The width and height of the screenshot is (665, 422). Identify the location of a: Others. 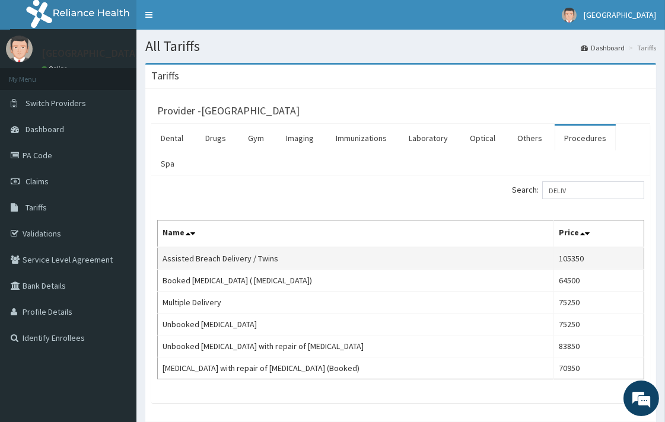
(530, 138).